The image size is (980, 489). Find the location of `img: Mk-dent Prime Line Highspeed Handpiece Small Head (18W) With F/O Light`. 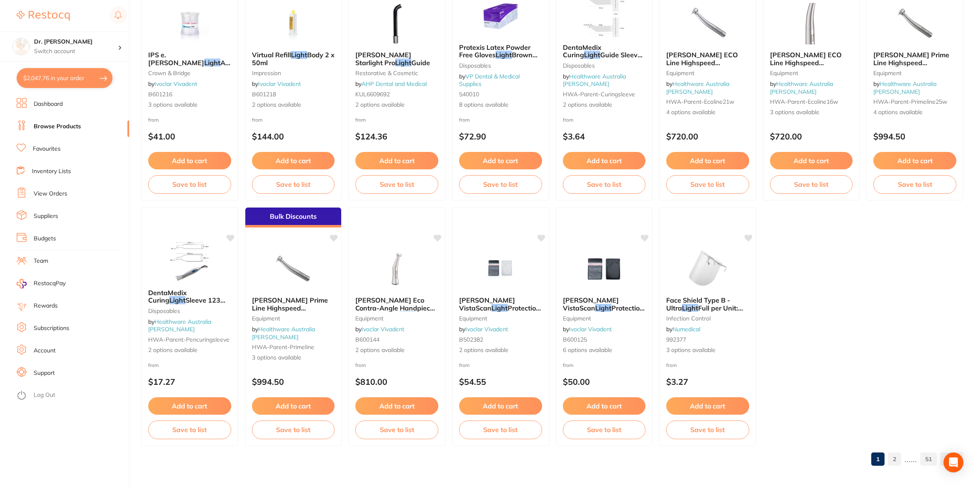

img: Mk-dent Prime Line Highspeed Handpiece Small Head (18W) With F/O Light is located at coordinates (293, 269).